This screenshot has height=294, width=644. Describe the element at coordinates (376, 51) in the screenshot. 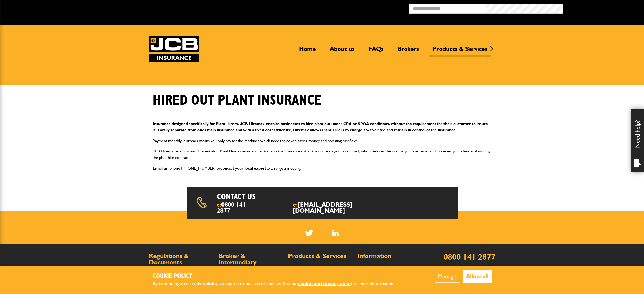

I see `a: FAQs` at that location.